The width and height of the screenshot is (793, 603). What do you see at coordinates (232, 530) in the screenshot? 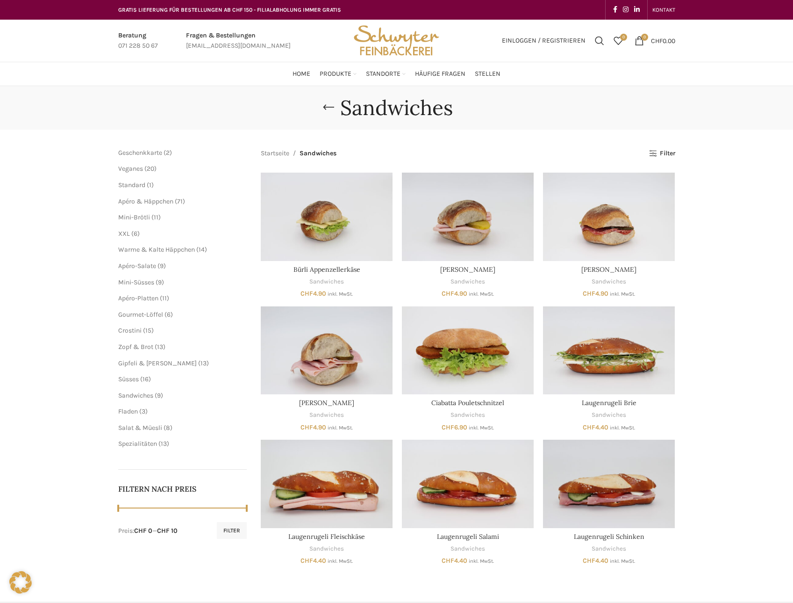
I see `button: Filter` at bounding box center [232, 530].